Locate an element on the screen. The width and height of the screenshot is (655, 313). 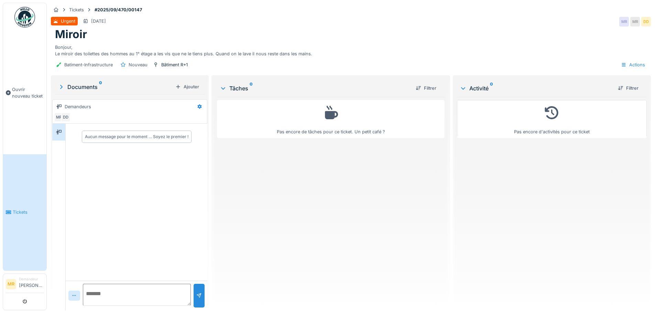
div: Bâtiment R+1 is located at coordinates (174, 65).